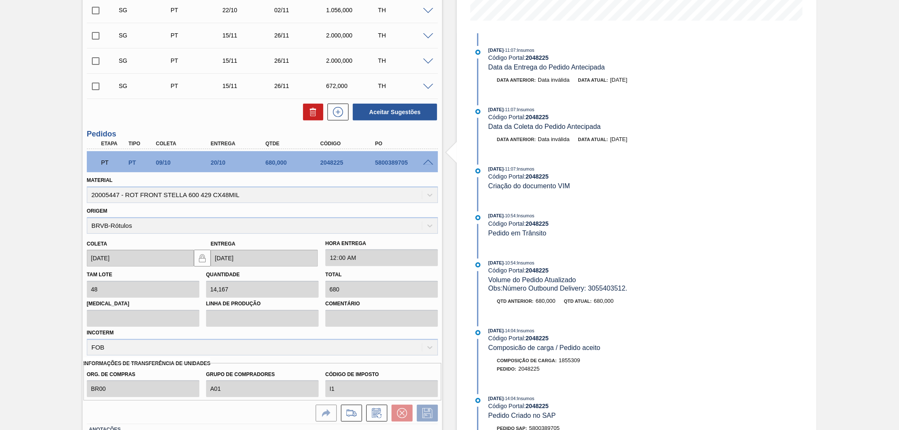 This screenshot has height=430, width=899. Describe the element at coordinates (375, 413) in the screenshot. I see `div: Informar alteração no pedido` at that location.